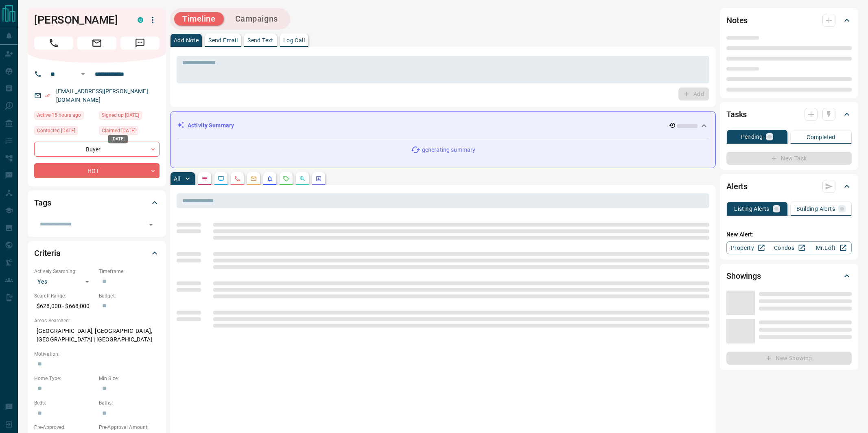 Image resolution: width=868 pixels, height=433 pixels. Describe the element at coordinates (789, 115) in the screenshot. I see `div: Tasks` at that location.